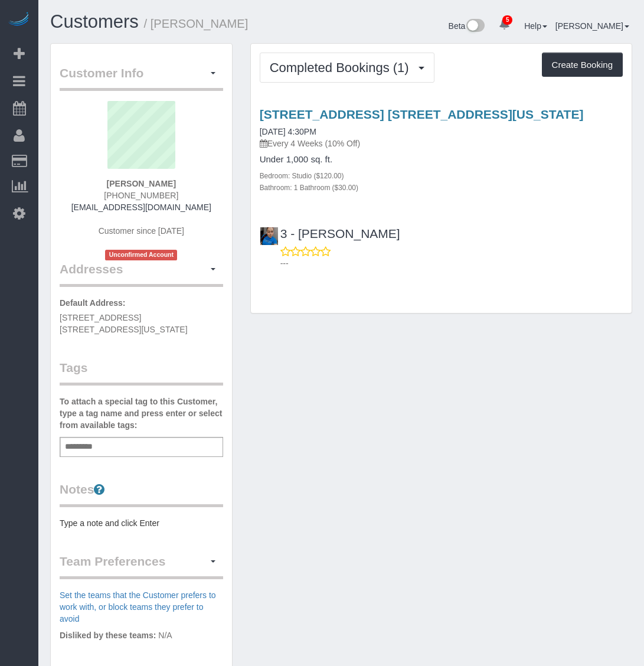 This screenshot has height=666, width=644. What do you see at coordinates (504, 25) in the screenshot?
I see `a: 5` at bounding box center [504, 25].